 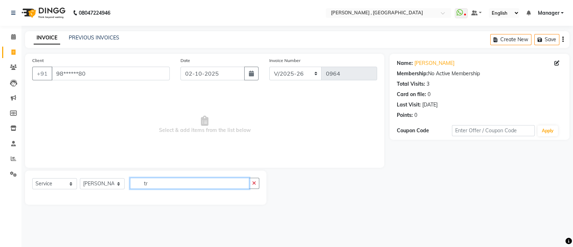 What do you see at coordinates (412, 73) in the screenshot?
I see `div: Membership:` at bounding box center [412, 73].